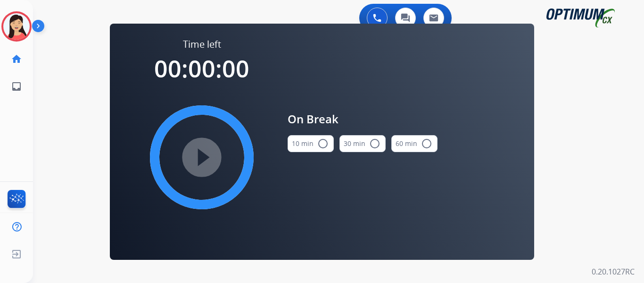 The image size is (644, 283). What do you see at coordinates (16, 86) in the screenshot?
I see `mat-icon: inbox` at bounding box center [16, 86].